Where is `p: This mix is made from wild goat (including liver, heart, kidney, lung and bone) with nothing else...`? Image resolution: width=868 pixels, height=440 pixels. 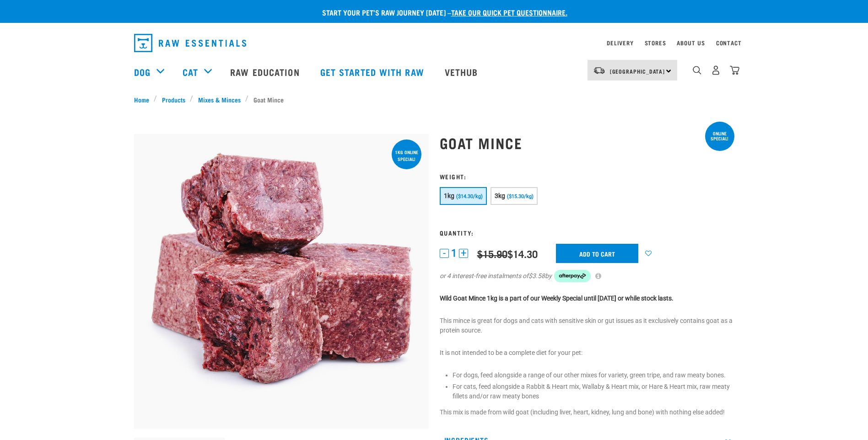 p: This mix is made from wild goat (including liver, heart, kidney, lung and bone) with nothing else... is located at coordinates (587, 412).